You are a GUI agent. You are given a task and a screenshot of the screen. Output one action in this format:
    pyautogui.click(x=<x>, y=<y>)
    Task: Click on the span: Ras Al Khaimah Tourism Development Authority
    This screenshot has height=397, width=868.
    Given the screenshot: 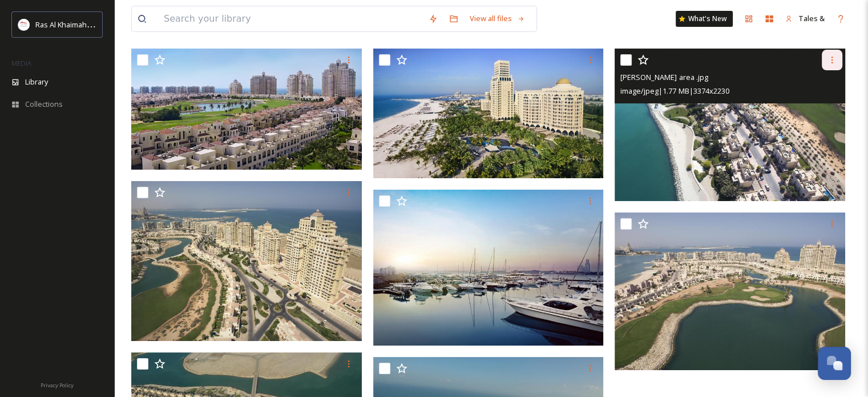 What is the action you would take?
    pyautogui.click(x=116, y=24)
    